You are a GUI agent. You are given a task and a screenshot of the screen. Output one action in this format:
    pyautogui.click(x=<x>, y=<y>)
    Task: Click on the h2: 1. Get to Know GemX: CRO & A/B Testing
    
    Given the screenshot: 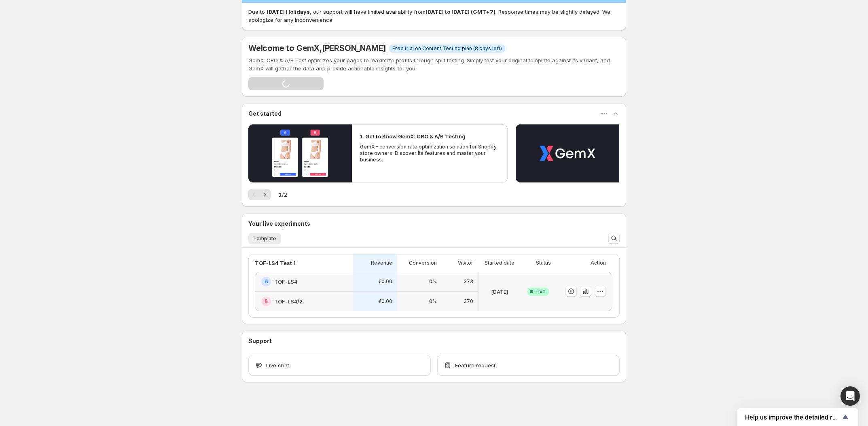 What is the action you would take?
    pyautogui.click(x=412, y=137)
    